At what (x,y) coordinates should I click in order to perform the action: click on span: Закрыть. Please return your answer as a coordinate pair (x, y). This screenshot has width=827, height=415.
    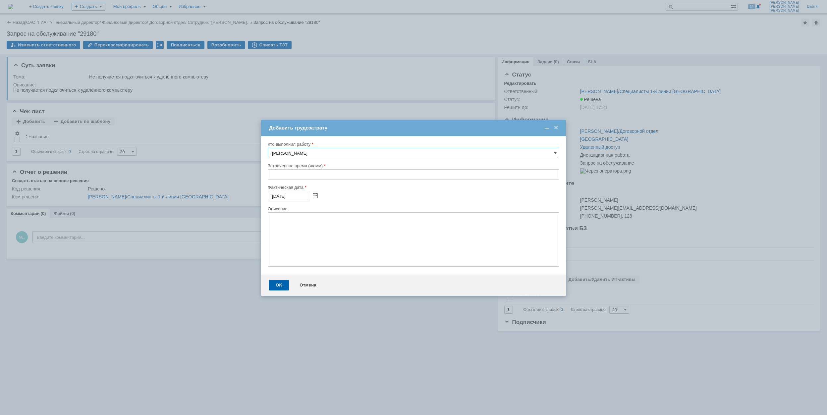
    Looking at the image, I should click on (556, 128).